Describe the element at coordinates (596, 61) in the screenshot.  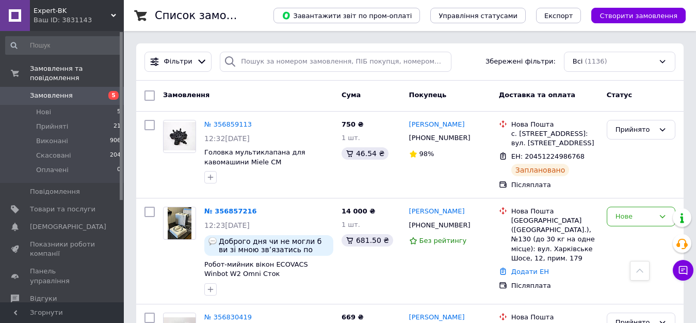
I see `span: (1136)` at that location.